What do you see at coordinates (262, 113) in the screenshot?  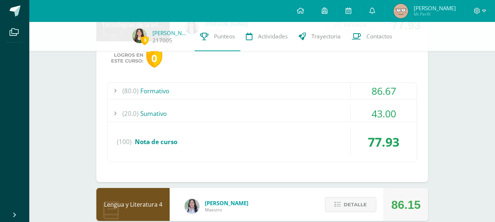 I see `div: Sumativo` at bounding box center [262, 113].